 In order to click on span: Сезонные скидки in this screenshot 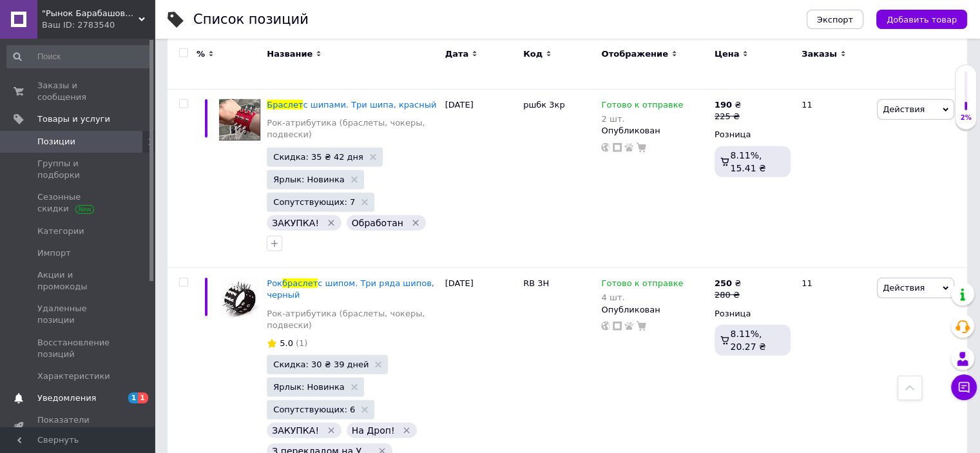, I will do `click(78, 203)`.